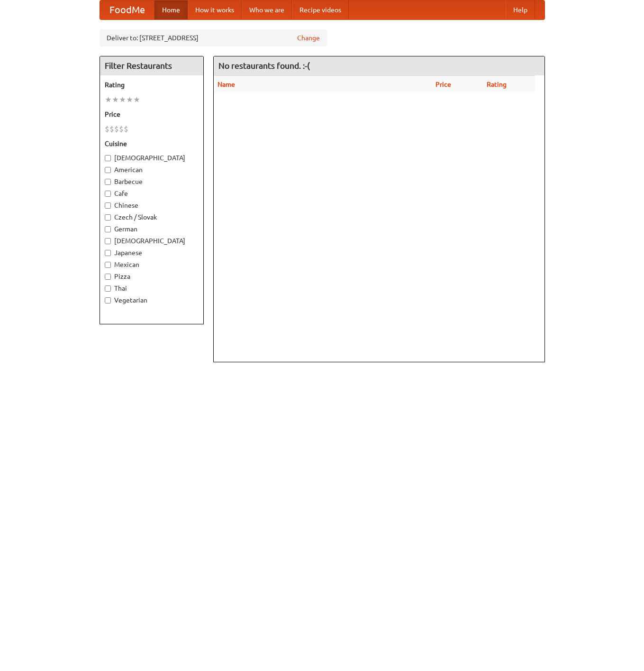 This screenshot has width=644, height=671. Describe the element at coordinates (152, 217) in the screenshot. I see `label: Czech / Slovak` at that location.